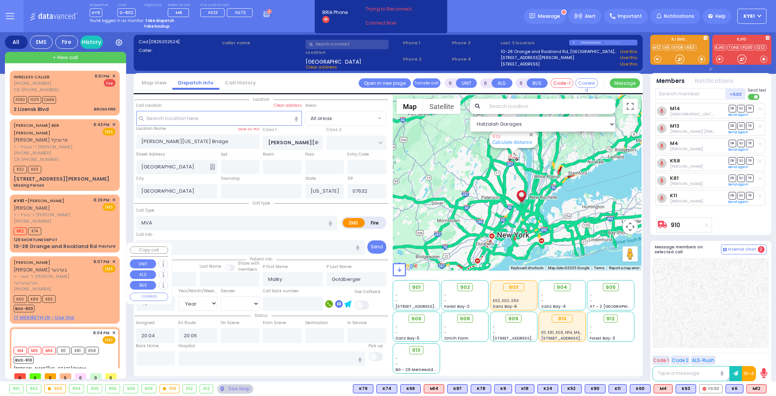 Image resolution: width=776 pixels, height=396 pixels. Describe the element at coordinates (631, 227) in the screenshot. I see `button: Map camera controls` at that location.